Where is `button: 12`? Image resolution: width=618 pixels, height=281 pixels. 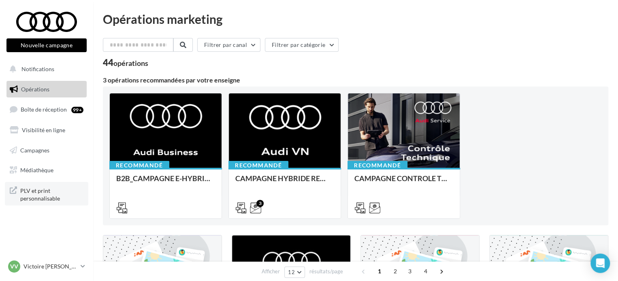 button: 12 is located at coordinates (294, 272).